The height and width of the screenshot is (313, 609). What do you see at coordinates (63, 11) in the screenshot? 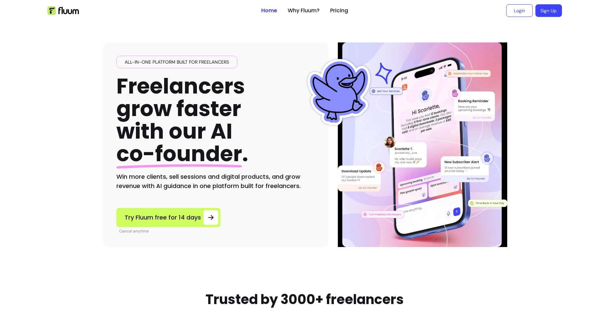
I see `img: Fluum Logo` at bounding box center [63, 11].